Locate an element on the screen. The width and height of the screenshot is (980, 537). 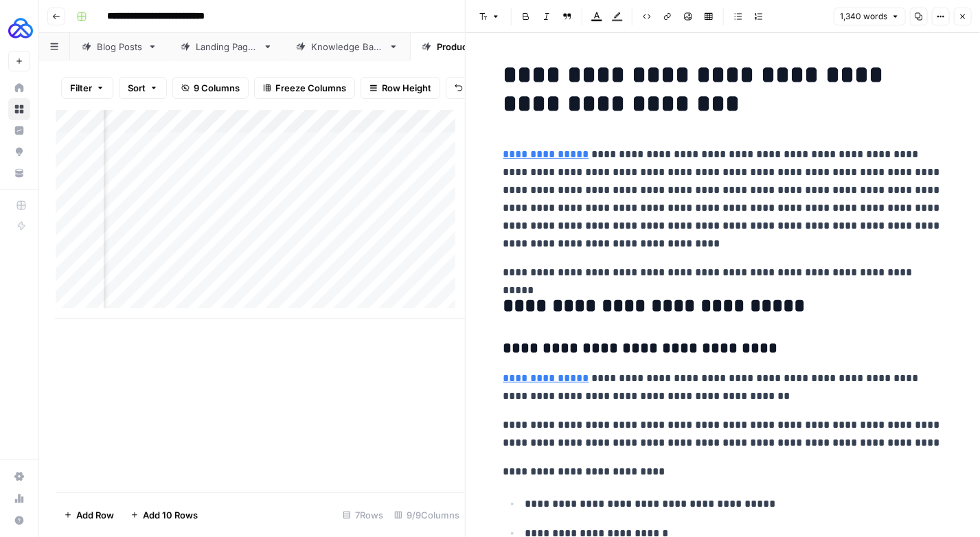
span: Sort is located at coordinates (137, 88).